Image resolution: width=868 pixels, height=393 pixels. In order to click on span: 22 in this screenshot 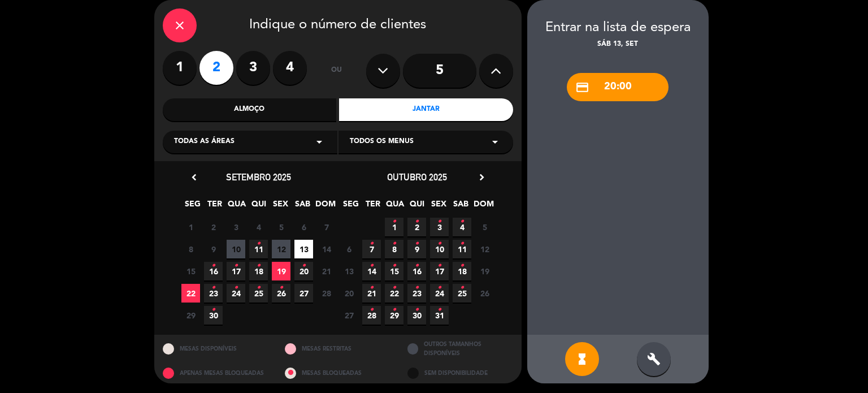, I will do `click(190, 293)`.